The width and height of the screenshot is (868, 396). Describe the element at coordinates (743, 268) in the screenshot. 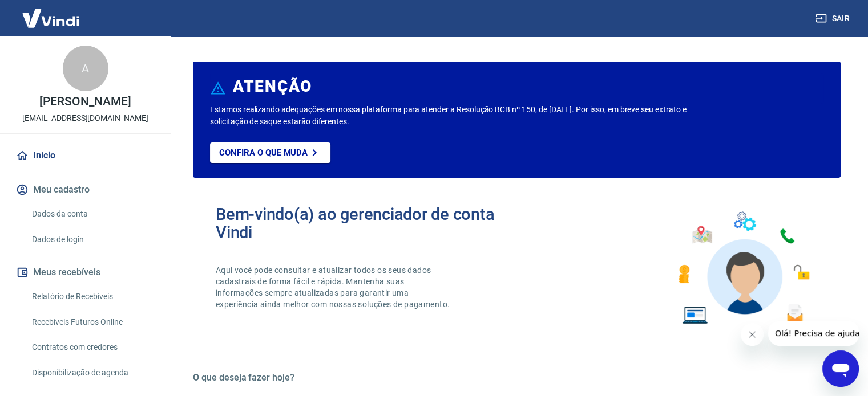

I see `img: Imagem de um avatar masculino com diversos icones exemplificando as funcionalidades do gerenciado...` at that location.